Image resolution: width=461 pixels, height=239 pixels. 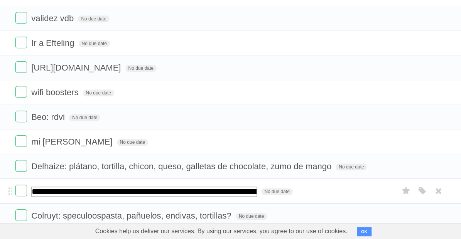 I want to click on span: Cookies help us deliver our services. By using our services, you agree to our use of cookies., so click(x=221, y=232).